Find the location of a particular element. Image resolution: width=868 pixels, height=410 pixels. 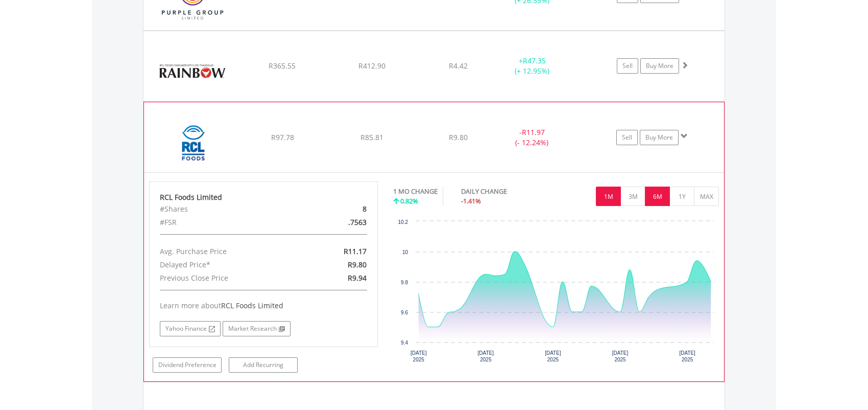

a: Yahoo Finance is located at coordinates (190, 328).